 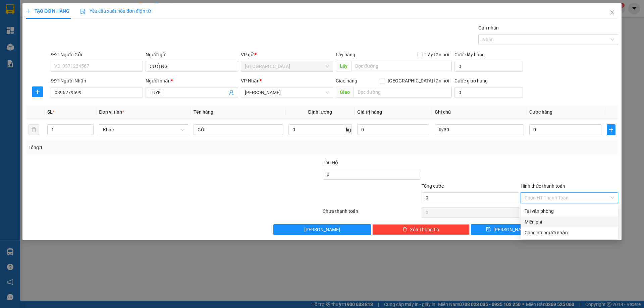 What do you see at coordinates (371, 213) in the screenshot?
I see `div: Chưa thanh toán` at bounding box center [371, 213].